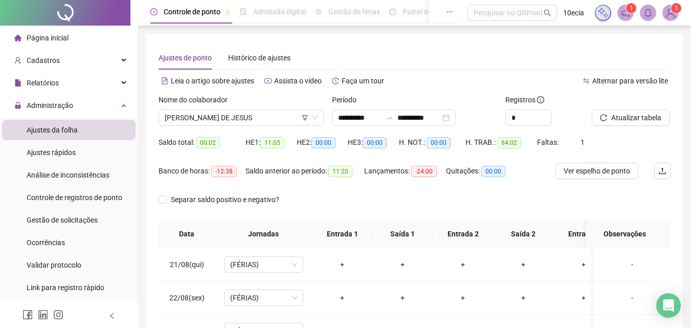  What do you see at coordinates (28, 314) in the screenshot?
I see `span: facebook` at bounding box center [28, 314].